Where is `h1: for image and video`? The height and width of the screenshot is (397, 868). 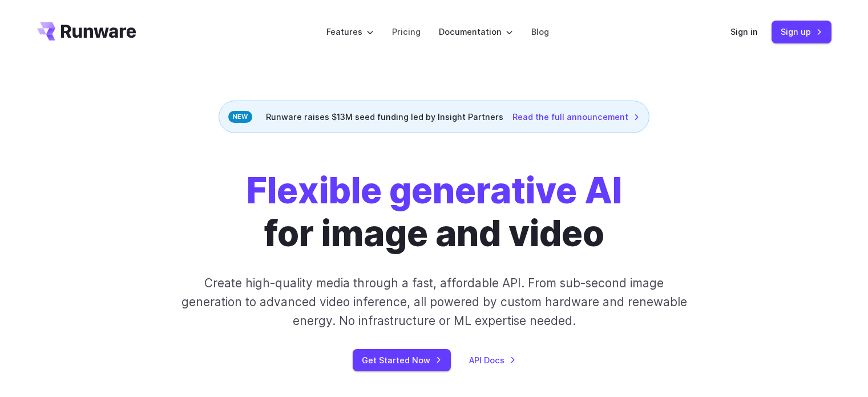 h1: for image and video is located at coordinates (434, 212).